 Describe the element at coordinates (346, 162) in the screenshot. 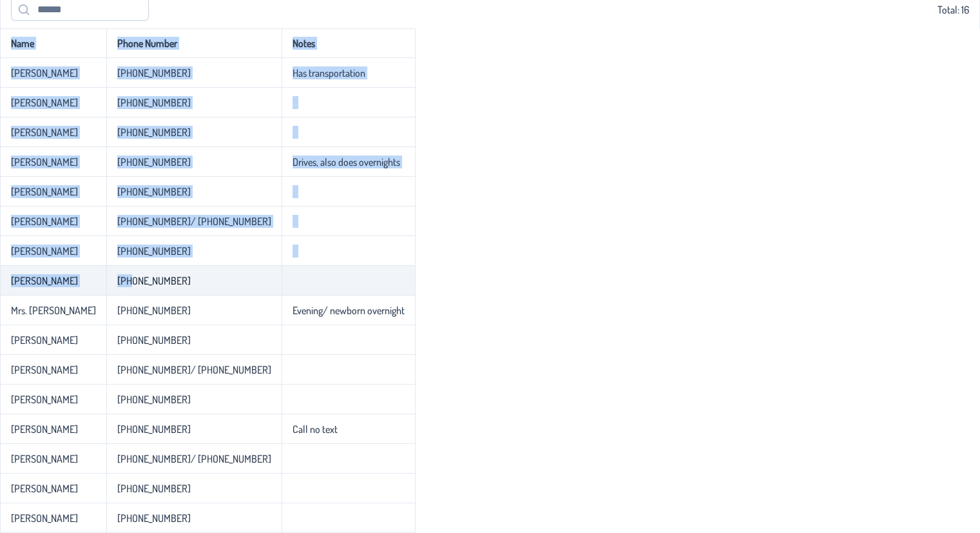

I see `p-celleditor: Drives, also does overnights` at that location.